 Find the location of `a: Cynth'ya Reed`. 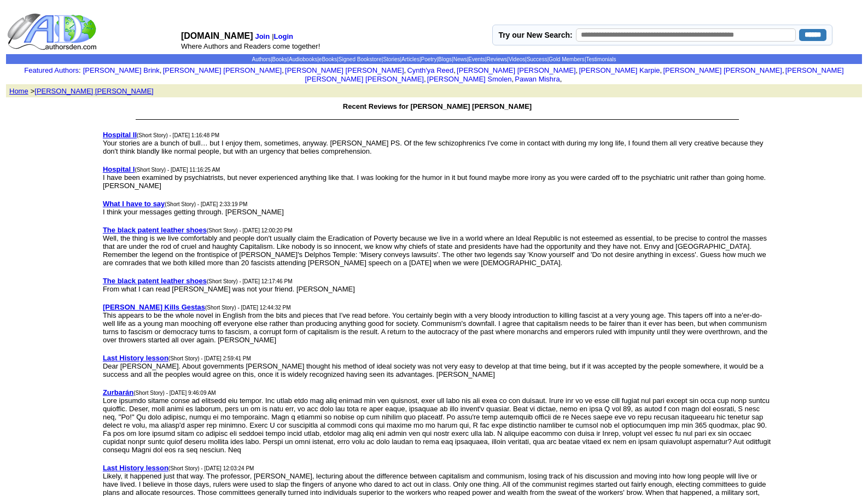

a: Cynth'ya Reed is located at coordinates (430, 70).